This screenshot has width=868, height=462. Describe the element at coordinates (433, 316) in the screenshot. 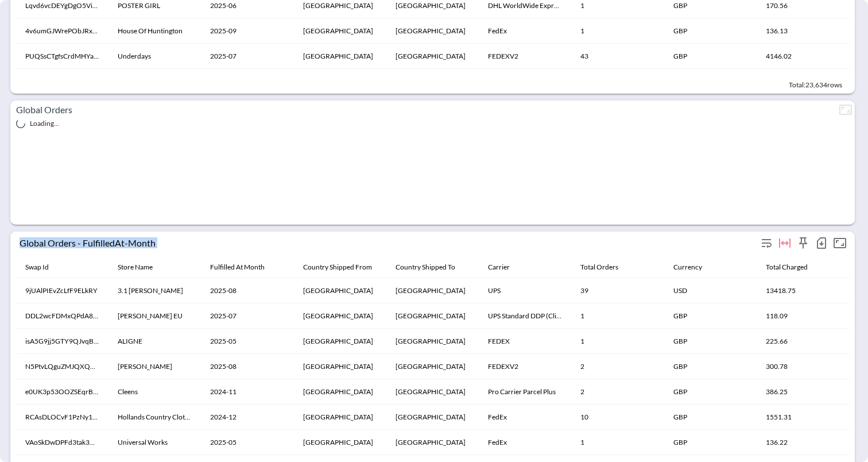

I see `th: Portugal` at that location.